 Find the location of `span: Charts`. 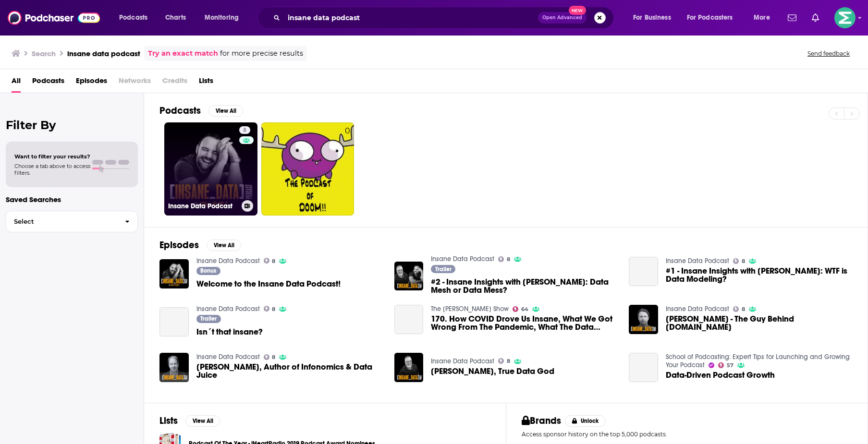

span: Charts is located at coordinates (175, 18).